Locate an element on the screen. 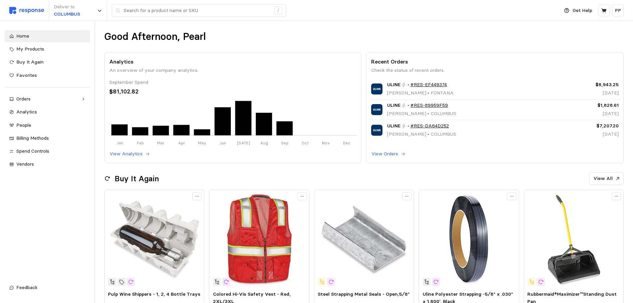 Image resolution: width=633 pixels, height=303 pixels. a: #RES-89959F59 is located at coordinates (429, 105).